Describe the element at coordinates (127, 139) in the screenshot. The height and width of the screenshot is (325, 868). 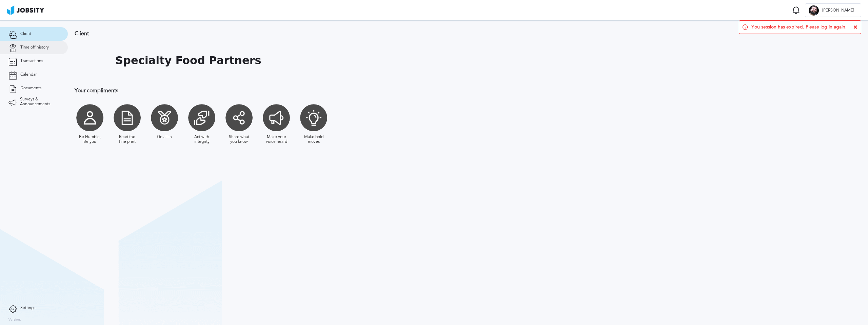
I see `div: Read the fine print` at that location.